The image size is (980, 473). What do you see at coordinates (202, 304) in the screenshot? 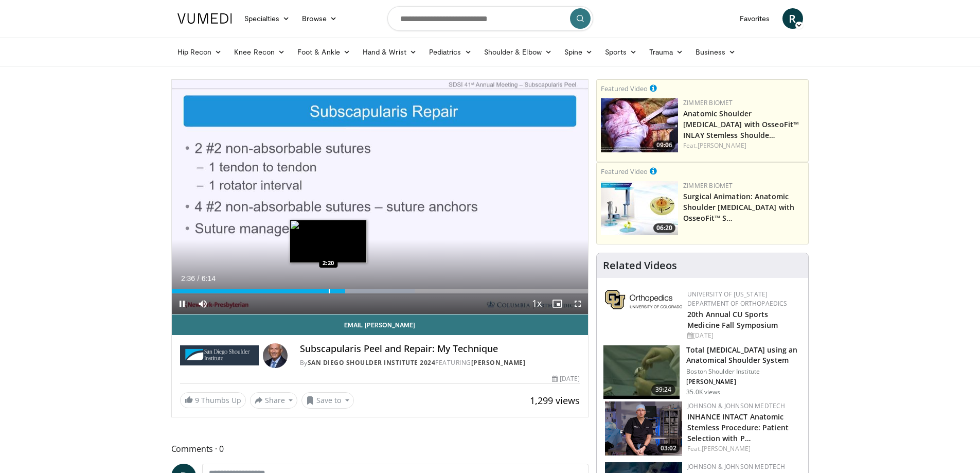
I see `button: Mute` at bounding box center [202, 304].